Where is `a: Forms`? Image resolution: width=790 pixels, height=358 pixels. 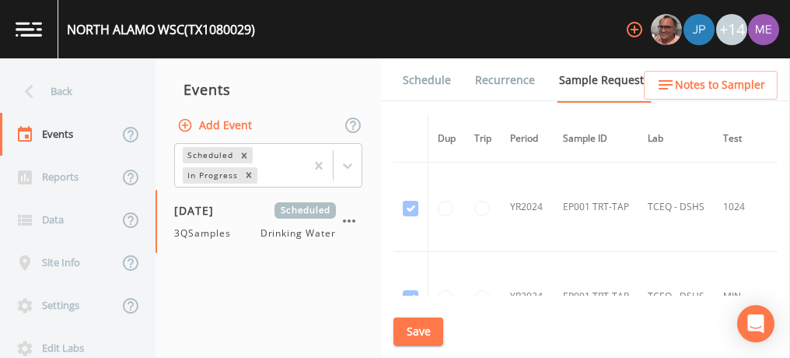
a: Forms is located at coordinates (418, 124).